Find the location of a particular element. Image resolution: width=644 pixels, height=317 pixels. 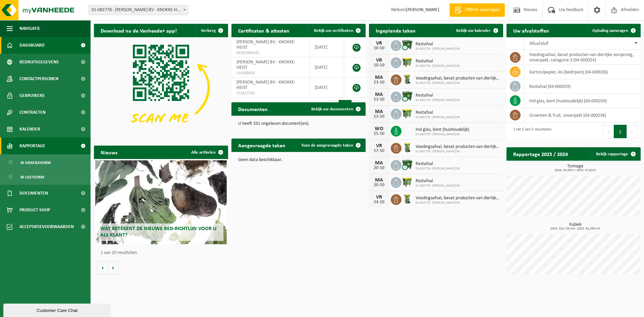

div: 1 tot 5 van 5 resultaten is located at coordinates (530, 131).